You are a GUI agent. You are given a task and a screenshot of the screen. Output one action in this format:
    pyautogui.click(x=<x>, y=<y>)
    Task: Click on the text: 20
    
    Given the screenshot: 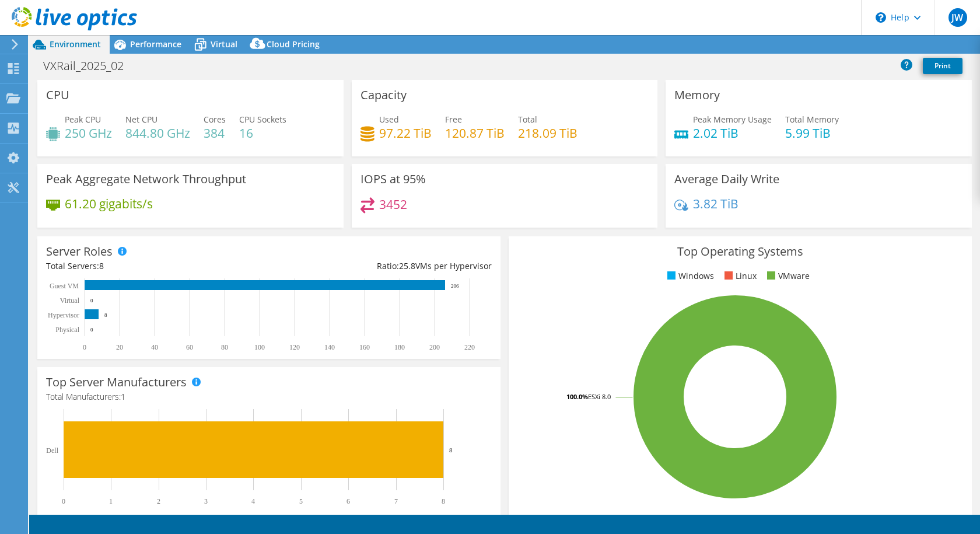 What is the action you would take?
    pyautogui.click(x=120, y=347)
    